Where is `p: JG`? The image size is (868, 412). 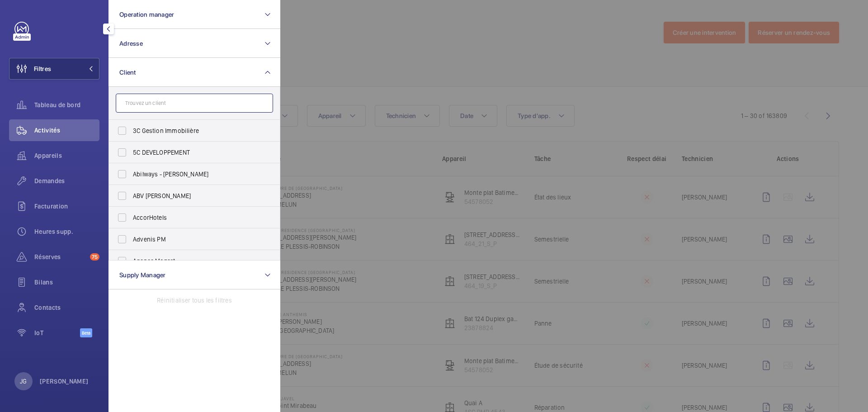
p: JG is located at coordinates (23, 381).